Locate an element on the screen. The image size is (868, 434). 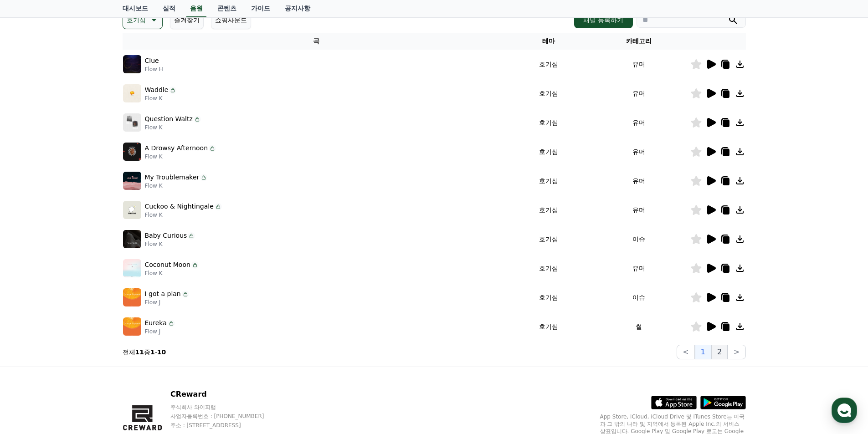
p: Baby Curious is located at coordinates (166, 235).